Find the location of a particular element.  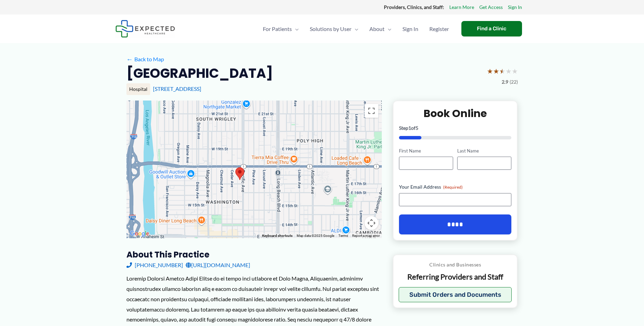

nav: Primary Site Navigation is located at coordinates (356, 29).